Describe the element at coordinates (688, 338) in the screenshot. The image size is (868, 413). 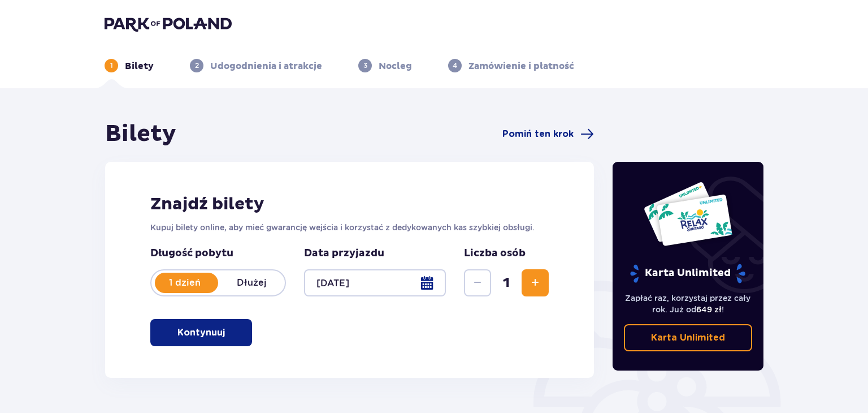
I see `a: Karta Unlimited` at that location.